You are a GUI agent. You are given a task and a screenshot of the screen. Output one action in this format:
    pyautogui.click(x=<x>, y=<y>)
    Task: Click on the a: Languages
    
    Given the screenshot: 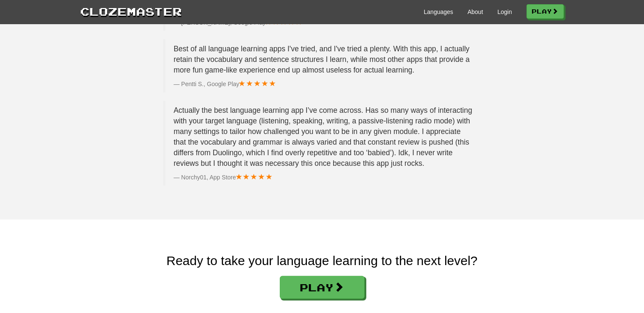 What is the action you would take?
    pyautogui.click(x=439, y=12)
    